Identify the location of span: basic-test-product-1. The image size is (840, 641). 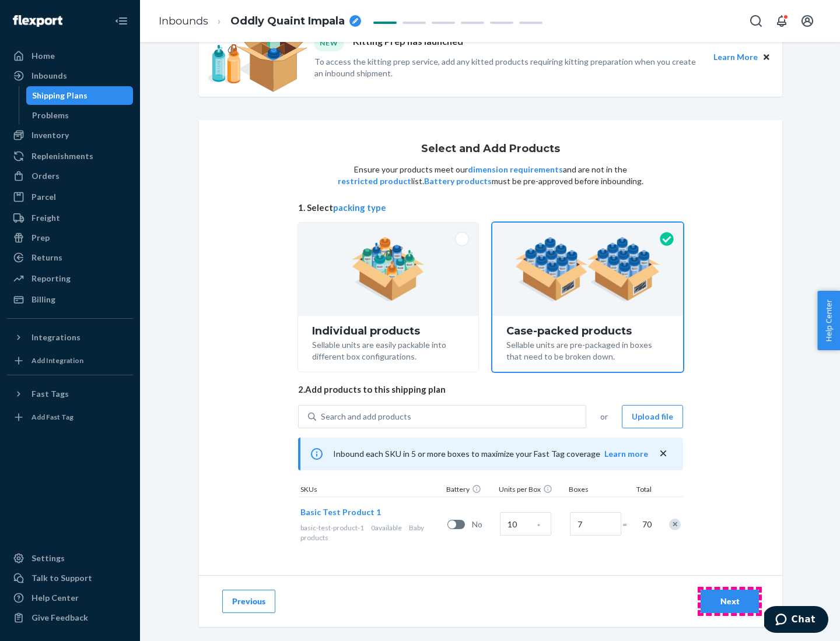
(332, 528).